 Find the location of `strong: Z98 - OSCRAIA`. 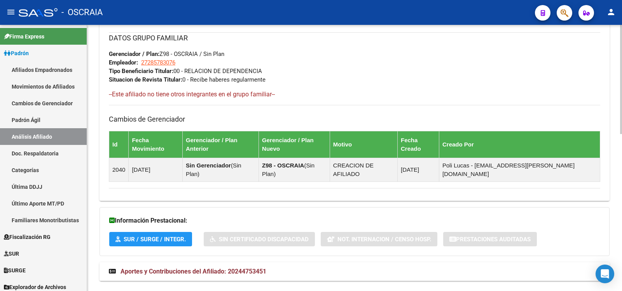

strong: Z98 - OSCRAIA is located at coordinates (283, 165).